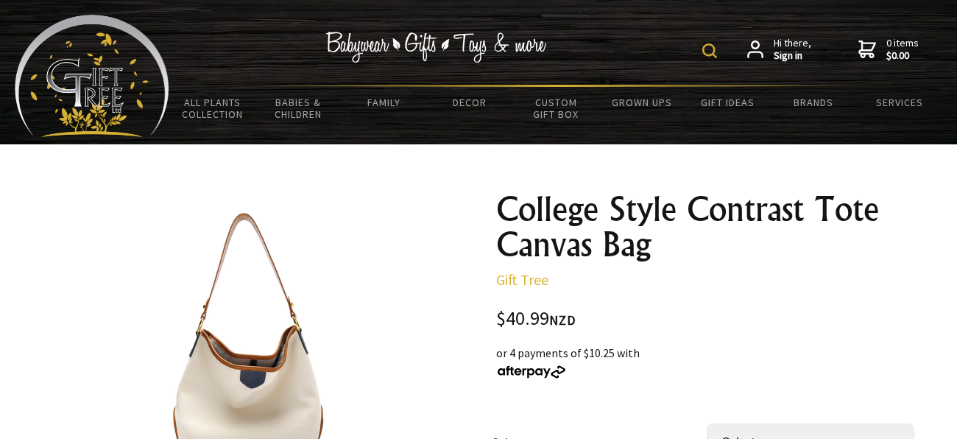  What do you see at coordinates (727, 102) in the screenshot?
I see `a: Gift Ideas` at bounding box center [727, 102].